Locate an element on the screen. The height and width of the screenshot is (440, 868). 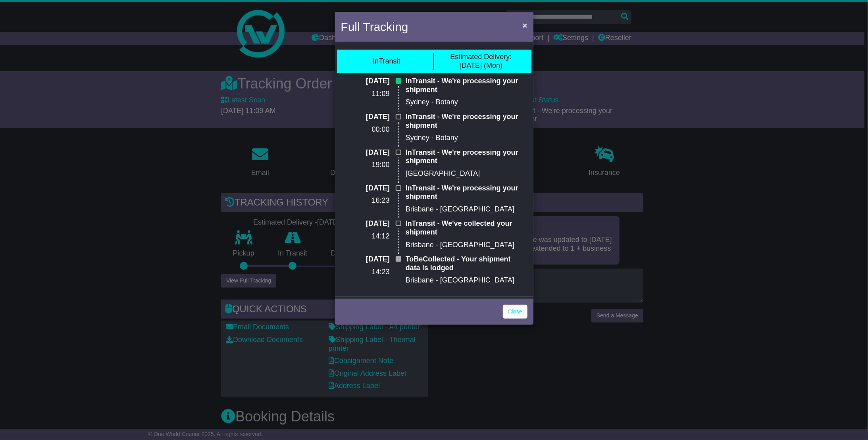
a: Close is located at coordinates (515, 311).